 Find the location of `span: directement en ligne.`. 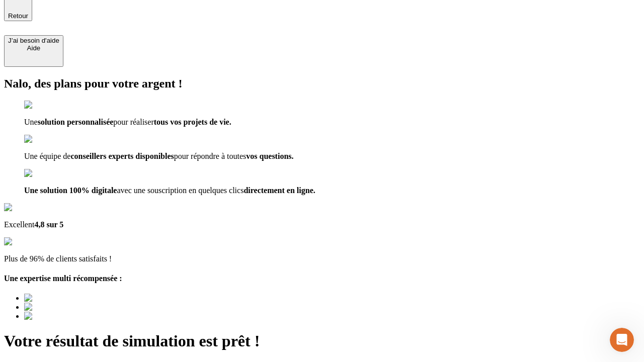

span: directement en ligne. is located at coordinates (279, 190).